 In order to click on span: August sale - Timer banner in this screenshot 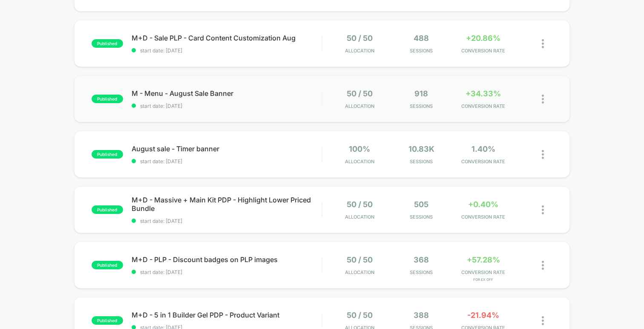, I will do `click(226, 148)`.